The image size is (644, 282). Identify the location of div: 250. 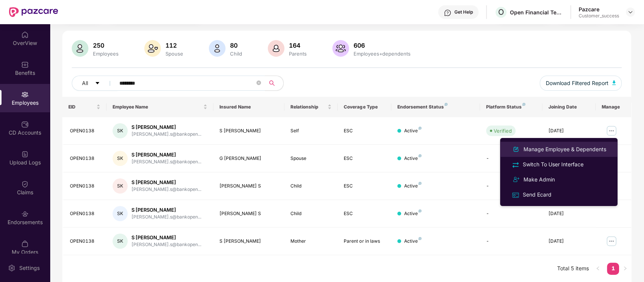
(106, 45).